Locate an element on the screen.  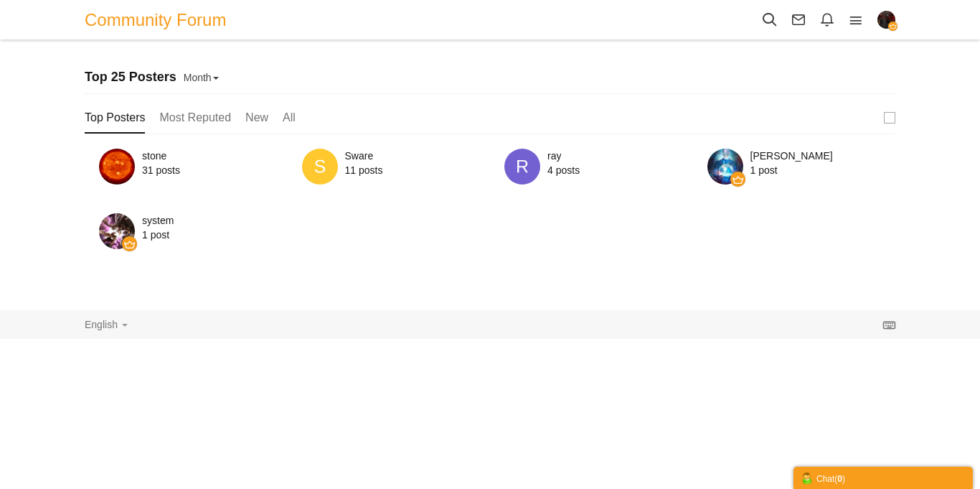
span: Community Forum is located at coordinates (160, 19).